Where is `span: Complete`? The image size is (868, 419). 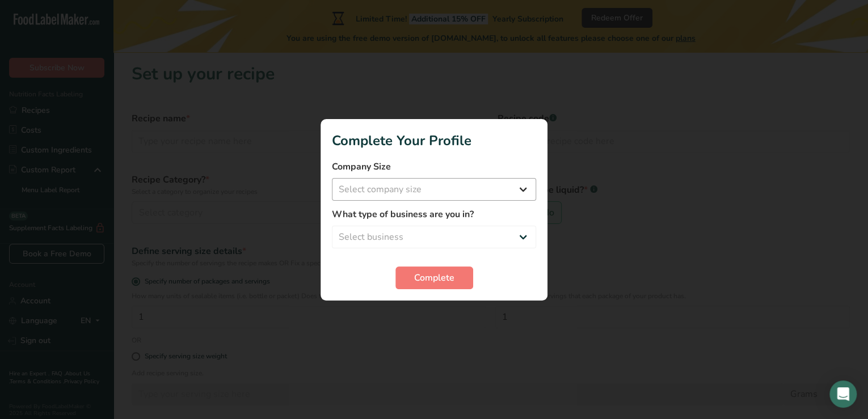 span: Complete is located at coordinates (434, 278).